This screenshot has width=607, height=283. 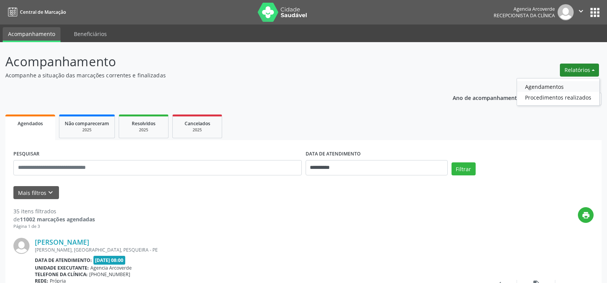 What do you see at coordinates (487, 97) in the screenshot?
I see `p: Ano de acompanhamento` at bounding box center [487, 97].